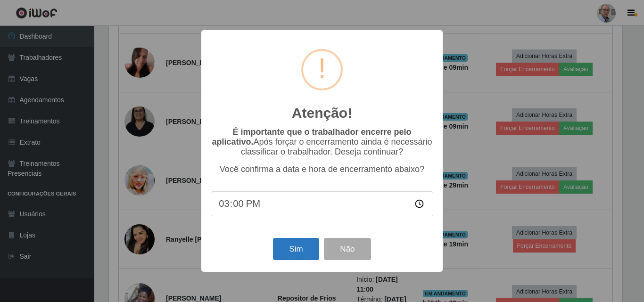  I want to click on button: Não, so click(347, 249).